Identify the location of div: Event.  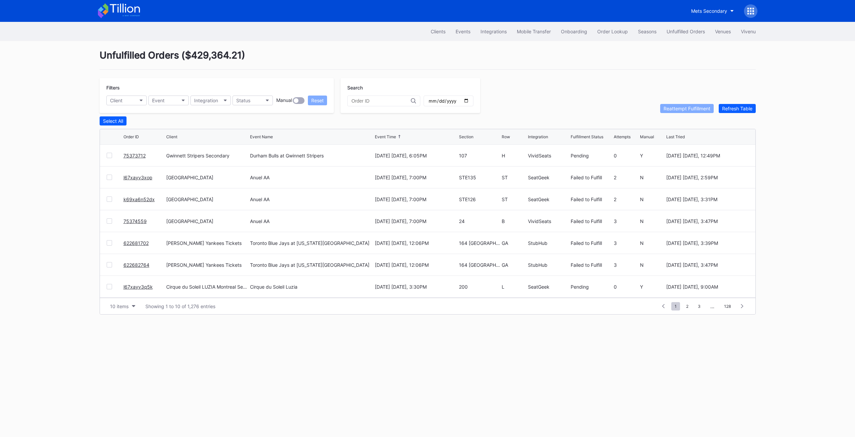
(158, 100).